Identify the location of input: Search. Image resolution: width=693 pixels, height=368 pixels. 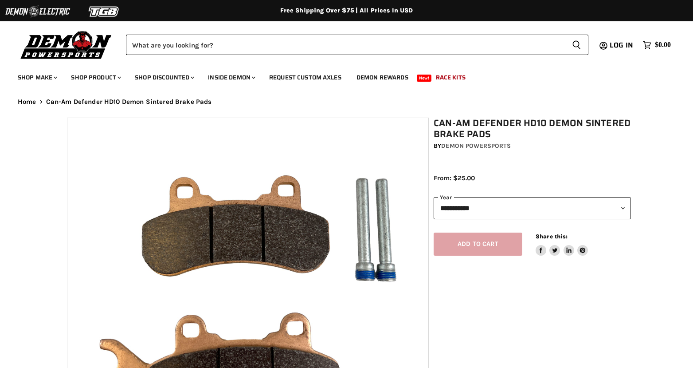
(346, 45).